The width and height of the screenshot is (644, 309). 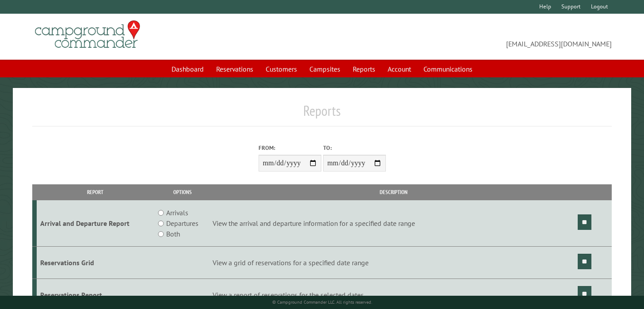 What do you see at coordinates (394, 224) in the screenshot?
I see `td: View the arrival and departure information for a specified date range` at bounding box center [394, 224].